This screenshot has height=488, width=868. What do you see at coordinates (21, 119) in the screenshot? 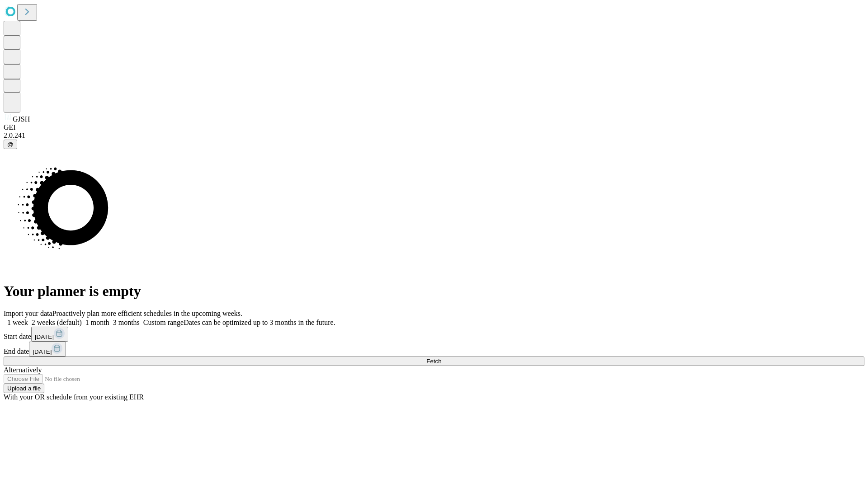
I see `span: GJSH` at bounding box center [21, 119].